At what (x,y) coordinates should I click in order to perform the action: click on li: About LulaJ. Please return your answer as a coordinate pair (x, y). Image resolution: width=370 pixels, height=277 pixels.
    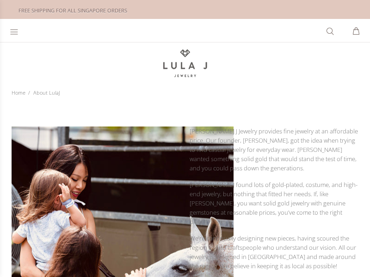
    Looking at the image, I should click on (45, 93).